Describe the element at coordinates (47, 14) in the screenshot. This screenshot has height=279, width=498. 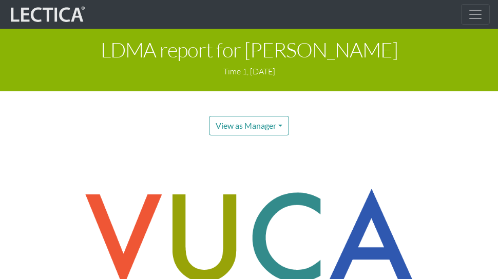
I see `img: lecticalive` at that location.